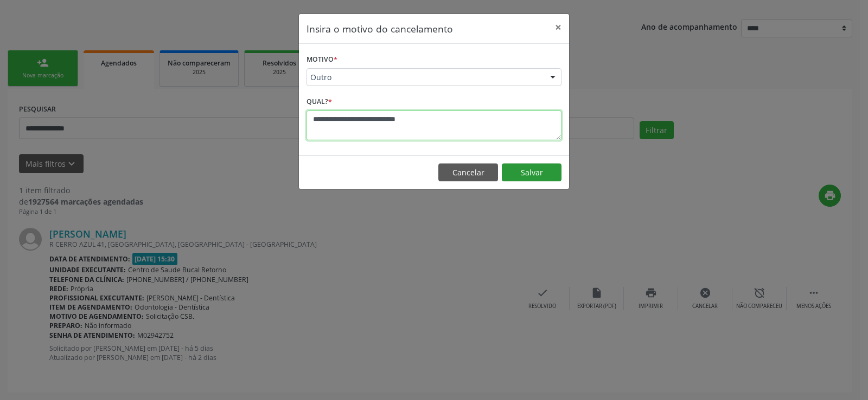 This screenshot has height=400, width=868. What do you see at coordinates (319, 101) in the screenshot?
I see `label: Qual?` at bounding box center [319, 101].